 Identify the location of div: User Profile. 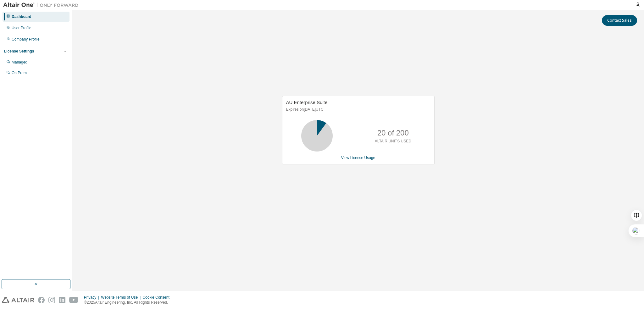
(21, 28).